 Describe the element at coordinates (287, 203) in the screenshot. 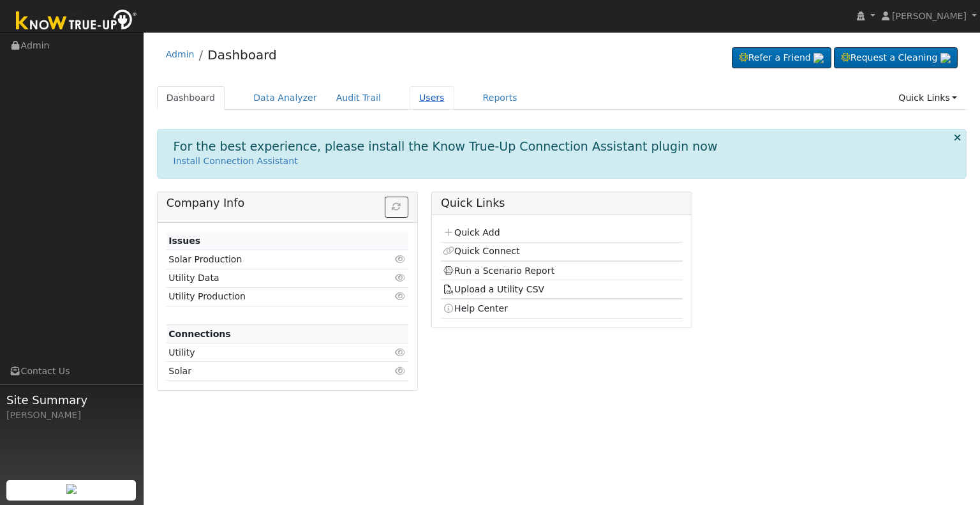

I see `h5: Company Info` at that location.